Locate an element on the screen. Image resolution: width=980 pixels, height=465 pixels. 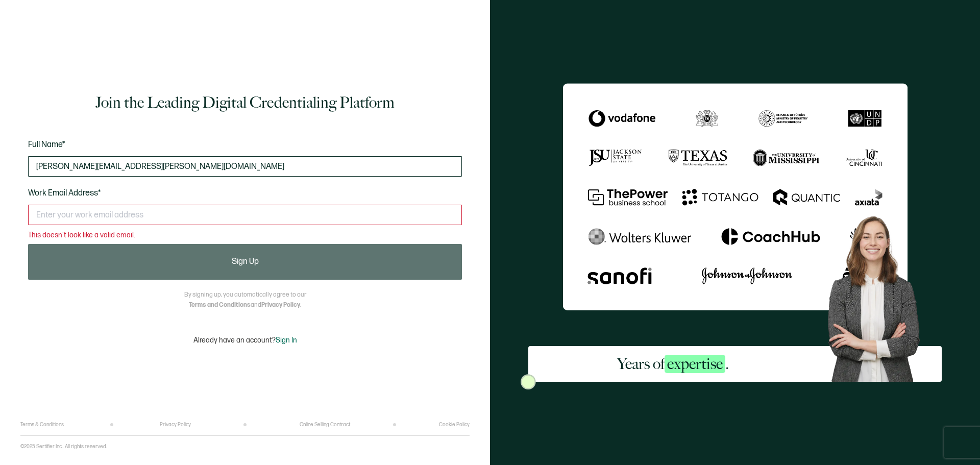
img: Sertifier Signup - Years of <span class="strong-h">expertise</span>. Hero is located at coordinates (880, 294).